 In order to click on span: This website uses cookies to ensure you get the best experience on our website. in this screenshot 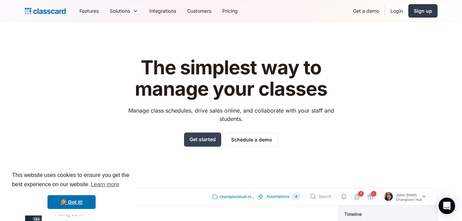, I will do `click(72, 180)`.